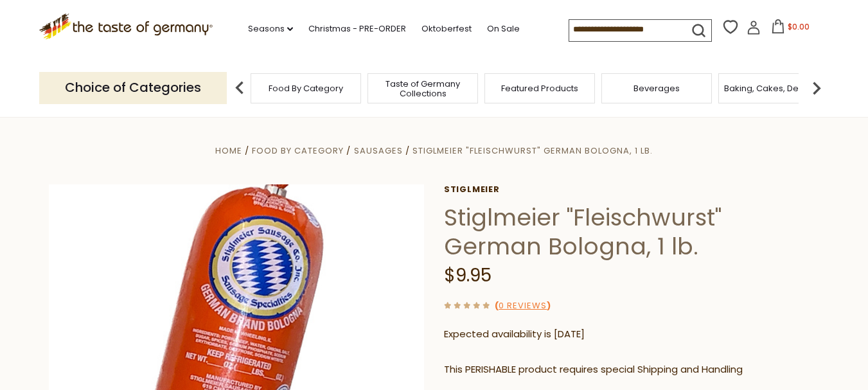 The image size is (868, 390). What do you see at coordinates (773, 88) in the screenshot?
I see `a: Baking, Cakes, Desserts` at bounding box center [773, 88].